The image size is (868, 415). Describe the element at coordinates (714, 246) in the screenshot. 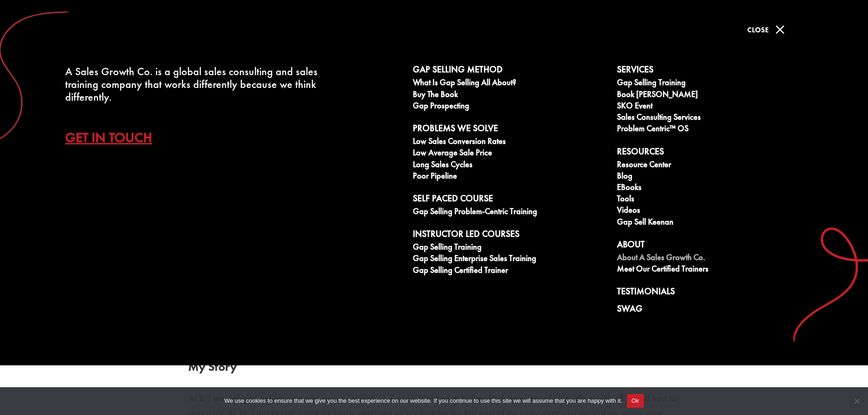

I see `a: About` at that location.